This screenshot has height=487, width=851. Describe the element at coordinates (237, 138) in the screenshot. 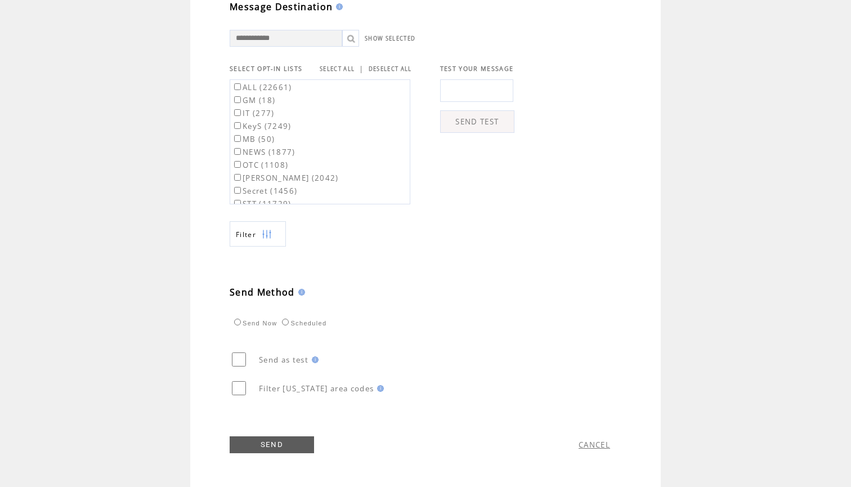

I see `input: MB (50)` at that location.